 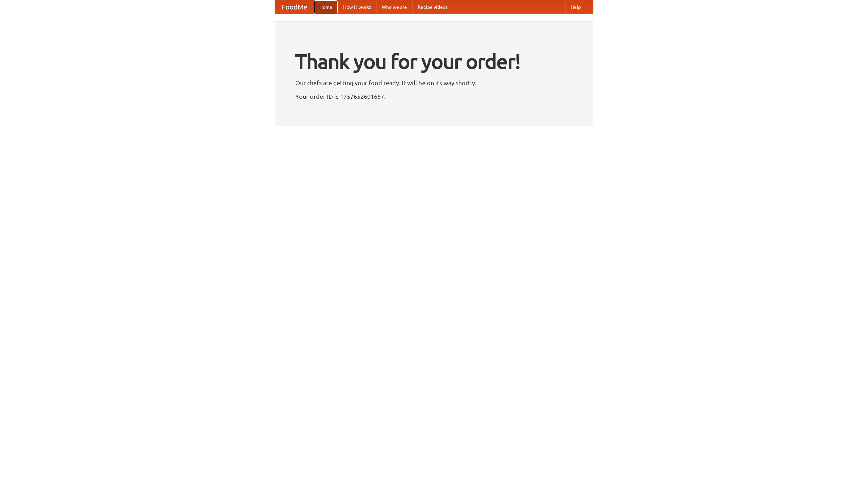 I want to click on a: FoodMe, so click(x=294, y=7).